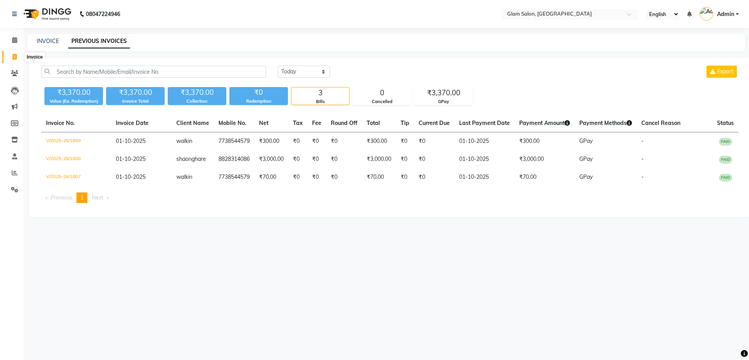 This screenshot has height=360, width=749. Describe the element at coordinates (74, 101) in the screenshot. I see `div: Value (Ex. Redemption)` at that location.